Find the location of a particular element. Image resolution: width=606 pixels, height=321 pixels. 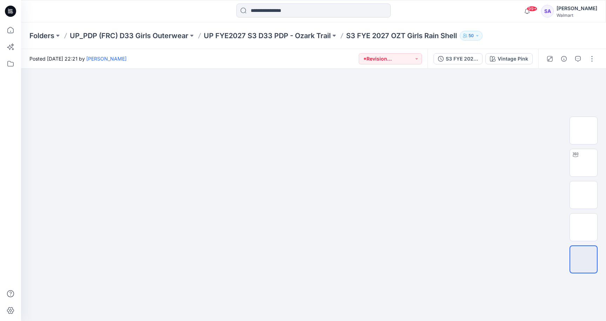

div: S3 FYE 2027 OZT Girls Rain Shell is located at coordinates (462, 59).